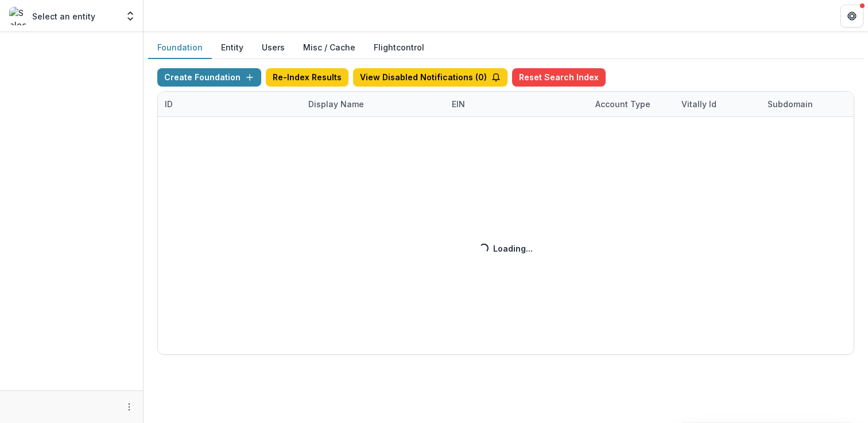  What do you see at coordinates (273, 48) in the screenshot?
I see `button: Users` at bounding box center [273, 48].